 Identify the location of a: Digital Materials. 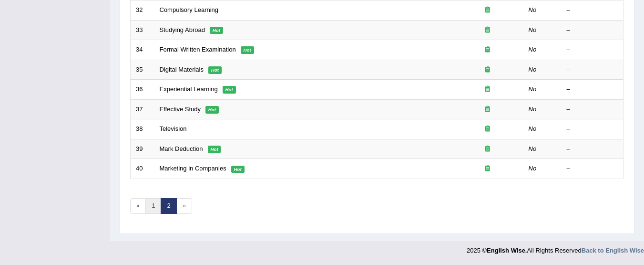
(182, 69).